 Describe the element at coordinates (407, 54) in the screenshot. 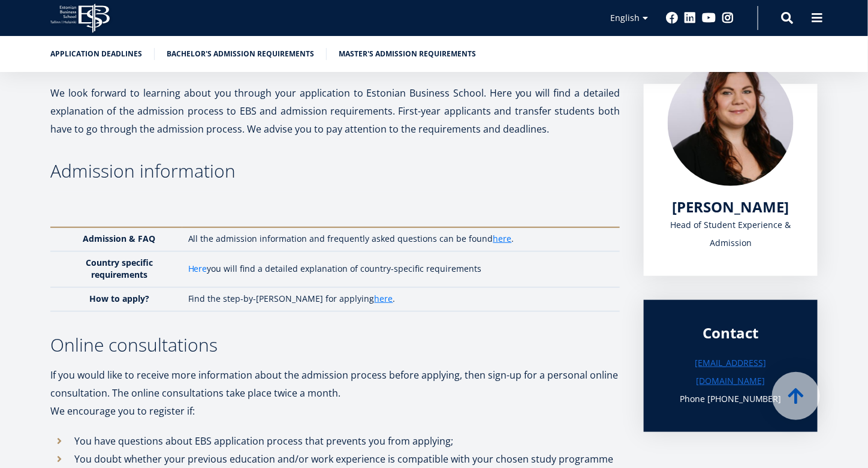

I see `a: Master's admission requirements` at that location.